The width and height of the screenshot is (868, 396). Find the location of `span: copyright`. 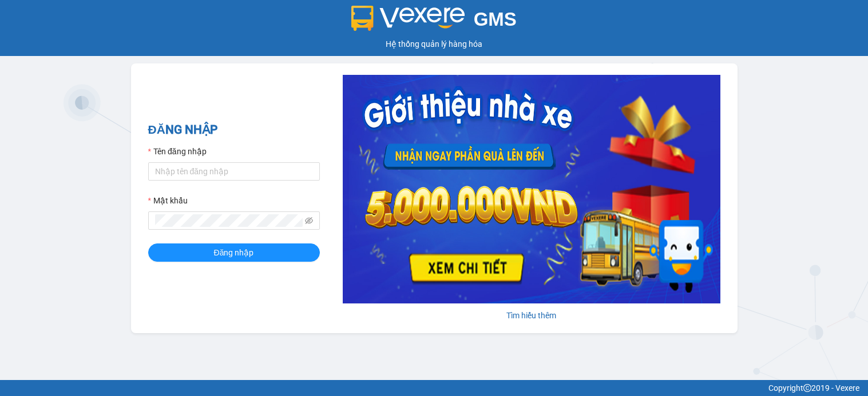

span: copyright is located at coordinates (808, 388).